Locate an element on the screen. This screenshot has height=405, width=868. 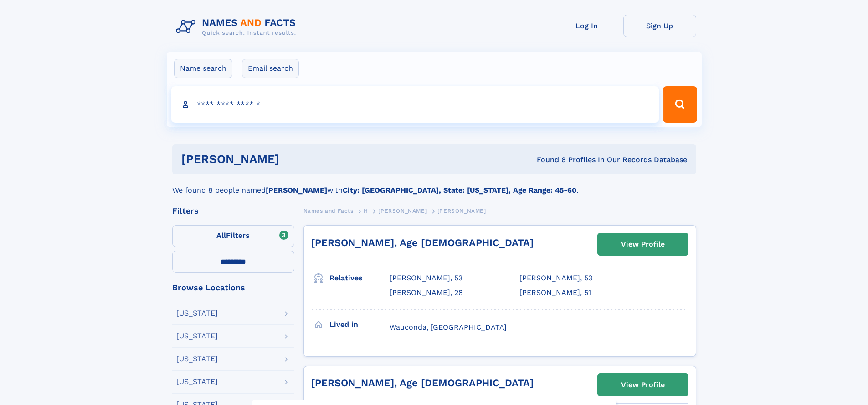
span: All is located at coordinates (221, 235).